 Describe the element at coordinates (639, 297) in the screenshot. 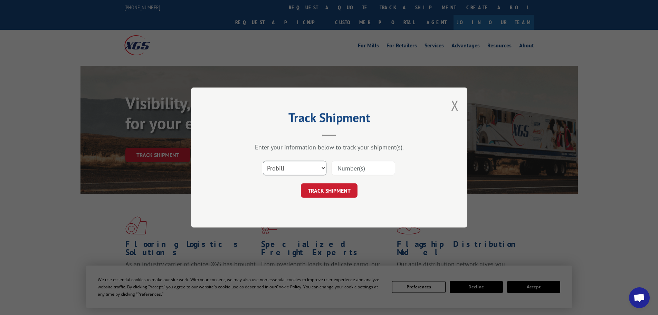

I see `div: Open chat` at that location.